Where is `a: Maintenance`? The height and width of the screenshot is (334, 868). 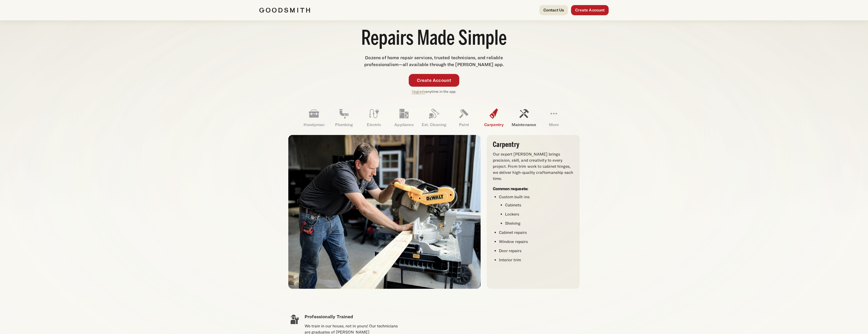 a: Maintenance is located at coordinates (523, 117).